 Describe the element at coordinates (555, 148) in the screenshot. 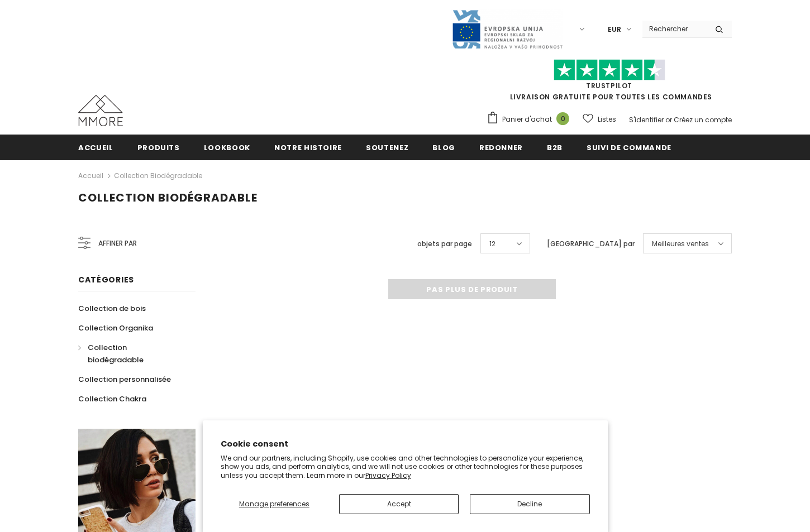

I see `span: B2B` at that location.